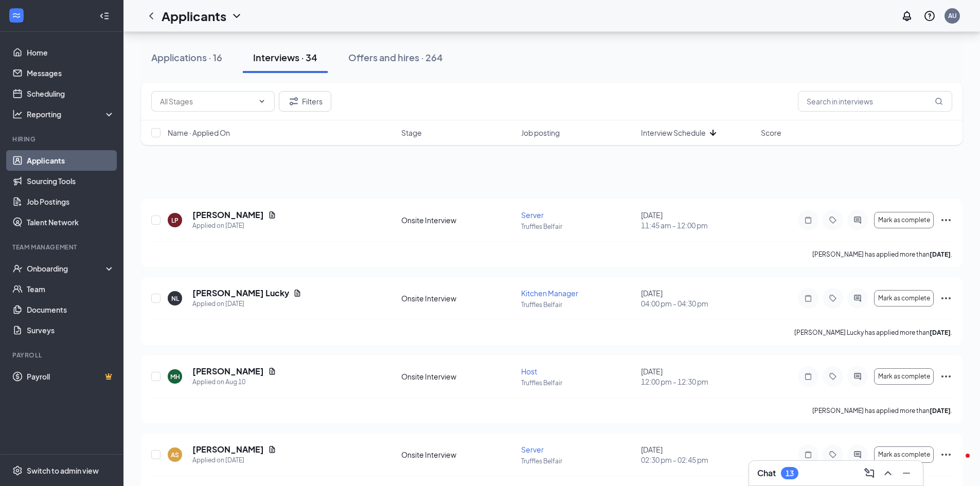 The image size is (980, 486). I want to click on div: AU, so click(952, 15).